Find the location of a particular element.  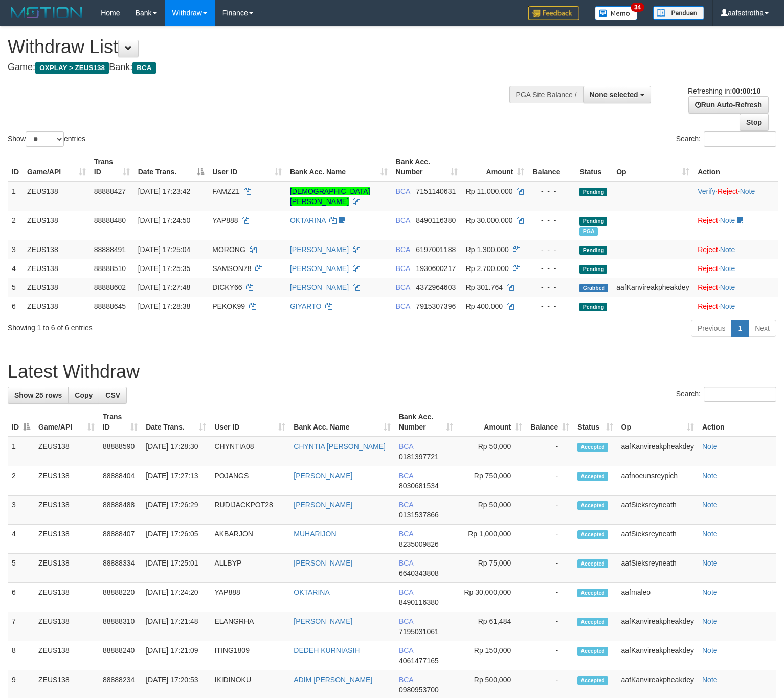

td: aafSieksreyneath is located at coordinates (658, 510).